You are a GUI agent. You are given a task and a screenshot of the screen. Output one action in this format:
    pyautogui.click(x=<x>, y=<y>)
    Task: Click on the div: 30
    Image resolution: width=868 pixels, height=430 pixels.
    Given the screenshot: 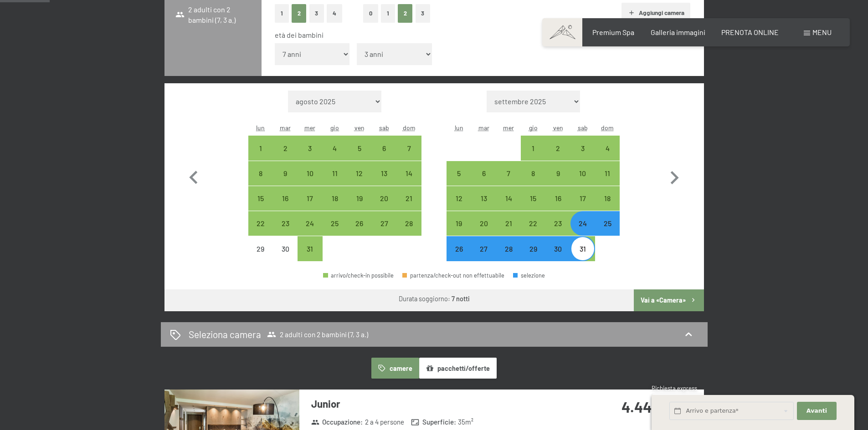 What is the action you would take?
    pyautogui.click(x=285, y=257)
    